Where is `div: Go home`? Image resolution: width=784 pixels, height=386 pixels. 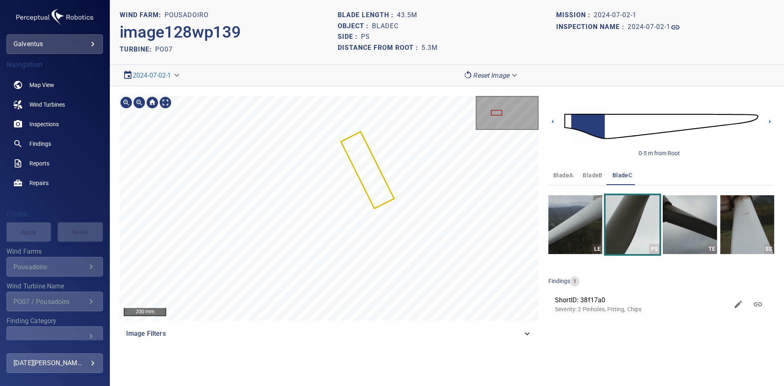
div: Go home is located at coordinates (152, 102).